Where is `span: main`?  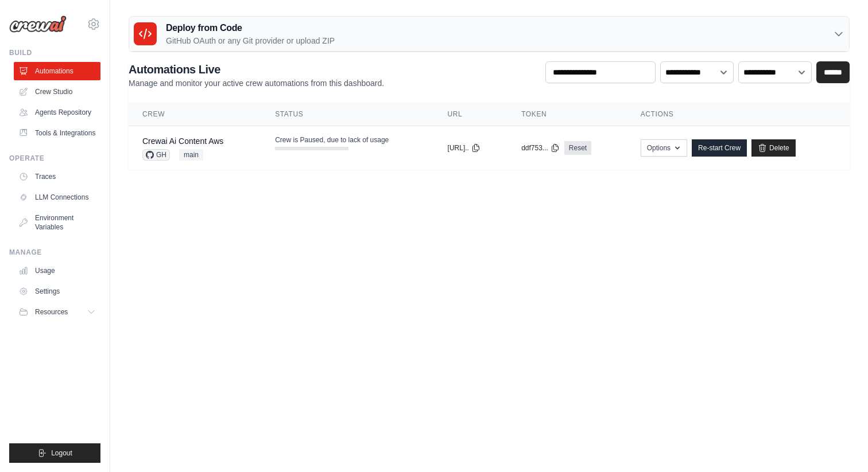 span: main is located at coordinates (191, 155).